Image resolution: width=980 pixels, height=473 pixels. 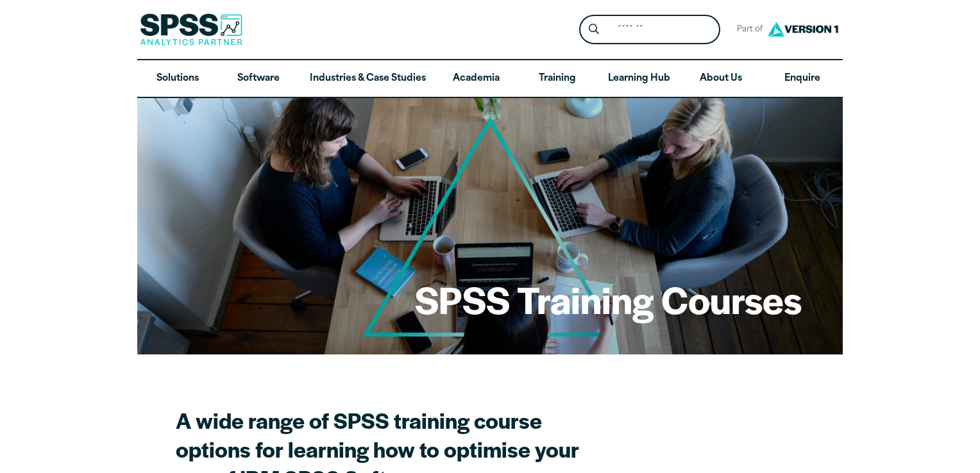 What do you see at coordinates (650, 29) in the screenshot?
I see `form: Site Header Search Form` at bounding box center [650, 29].